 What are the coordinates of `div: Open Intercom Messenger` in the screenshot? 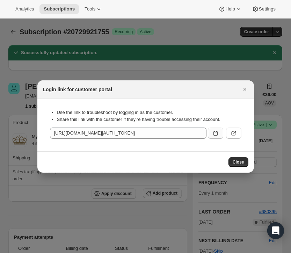 It's located at (276, 231).